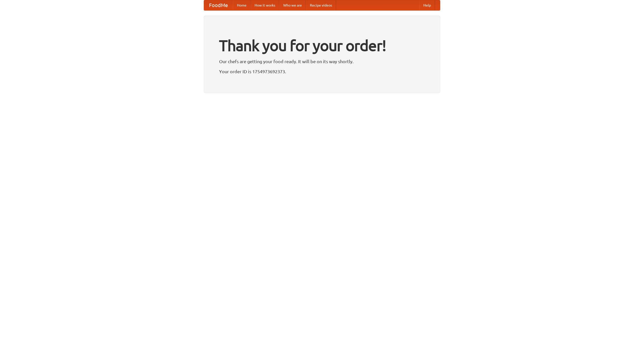  What do you see at coordinates (322, 71) in the screenshot?
I see `p: Your order ID is 1754973692373.` at bounding box center [322, 71].